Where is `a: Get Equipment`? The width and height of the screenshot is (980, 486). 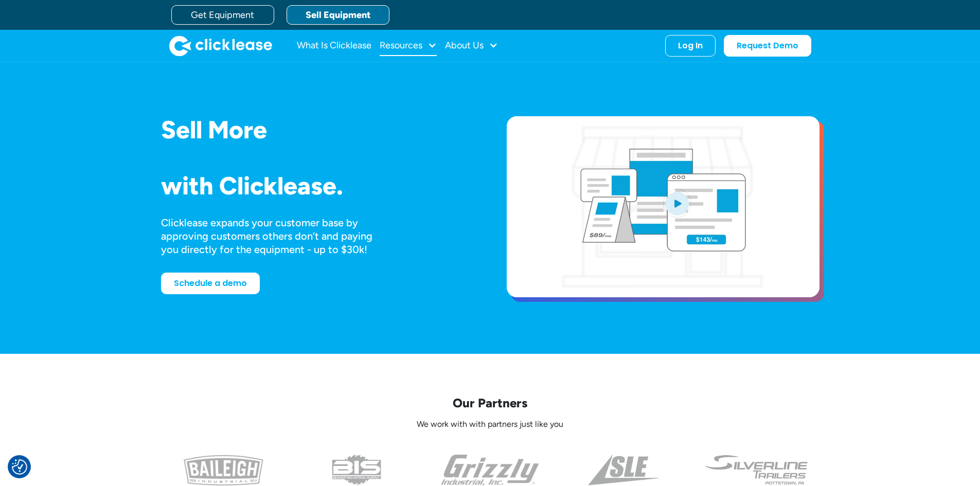
a: Get Equipment is located at coordinates (223, 15).